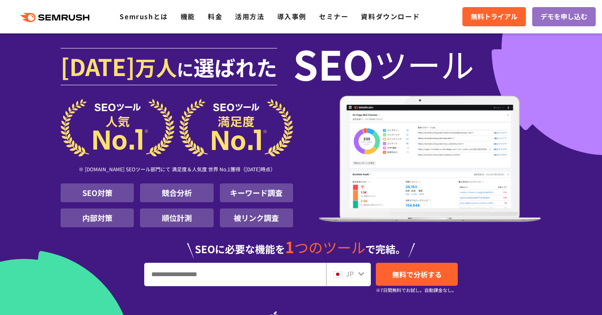 The height and width of the screenshot is (315, 602). Describe the element at coordinates (334, 16) in the screenshot. I see `a: セミナー` at that location.